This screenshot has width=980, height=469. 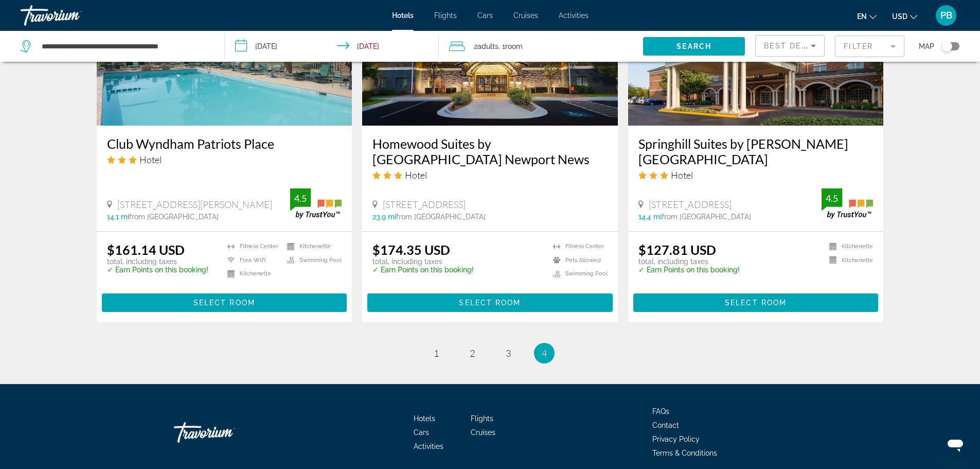 What do you see at coordinates (666, 425) in the screenshot?
I see `a: Contact` at bounding box center [666, 425].